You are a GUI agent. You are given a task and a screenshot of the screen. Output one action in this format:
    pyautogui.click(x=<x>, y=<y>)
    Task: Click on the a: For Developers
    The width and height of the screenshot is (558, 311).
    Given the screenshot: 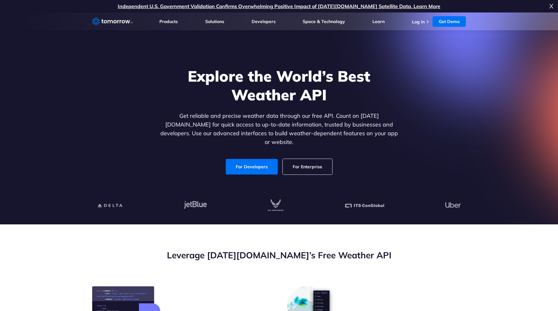 What is the action you would take?
    pyautogui.click(x=252, y=167)
    